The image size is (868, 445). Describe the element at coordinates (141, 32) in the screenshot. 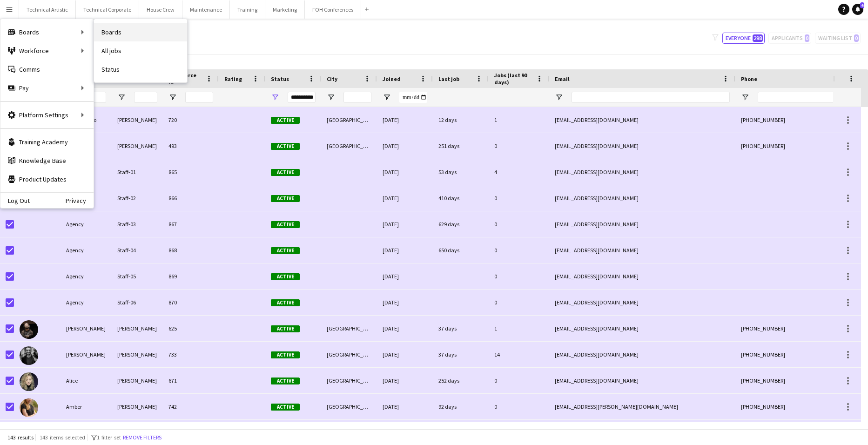

I see `a: Boards` at that location.